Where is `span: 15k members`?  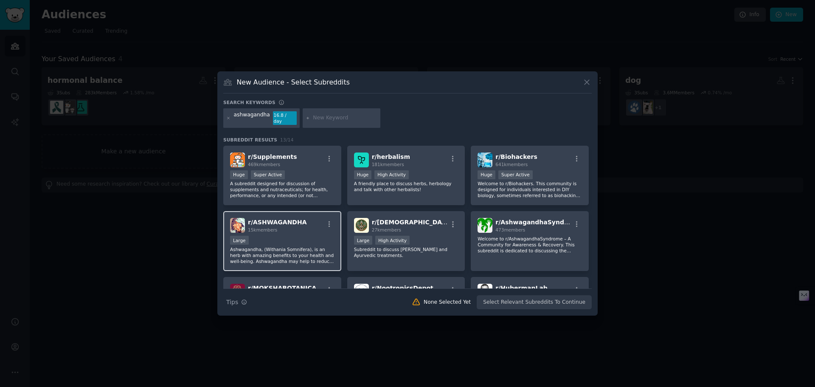
span: 15k members is located at coordinates (262, 230).